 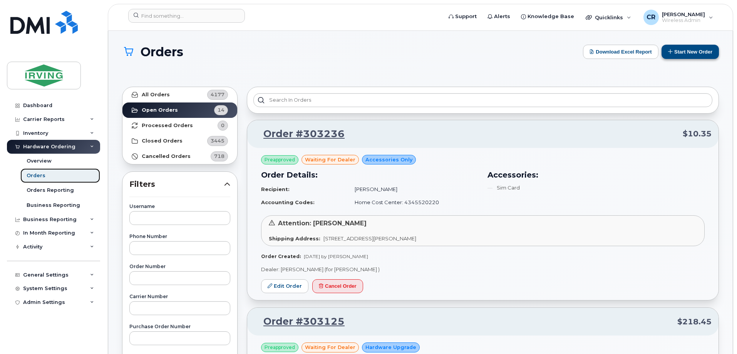 What do you see at coordinates (180, 156) in the screenshot?
I see `a: Cancelled Orders718` at bounding box center [180, 156].